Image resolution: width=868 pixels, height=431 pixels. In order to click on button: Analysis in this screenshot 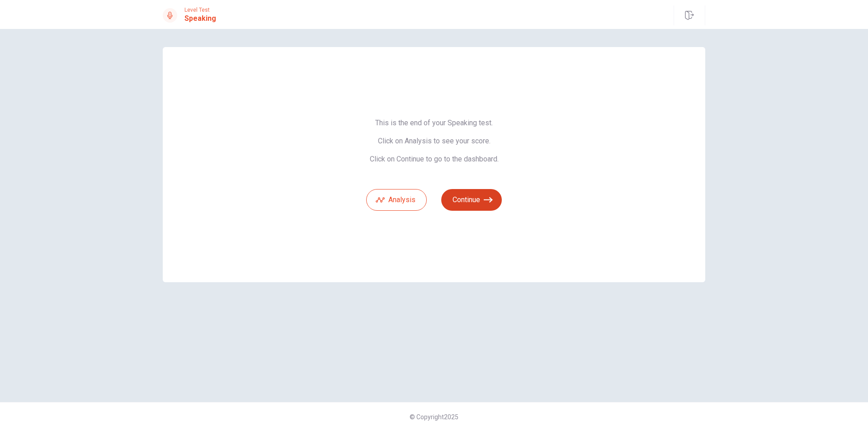, I will do `click(397, 200)`.